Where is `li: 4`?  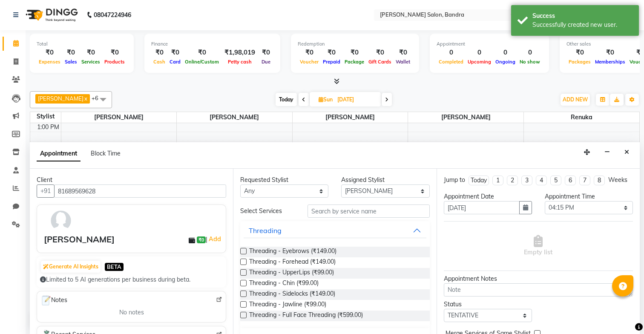 li: 4 is located at coordinates (542, 180).